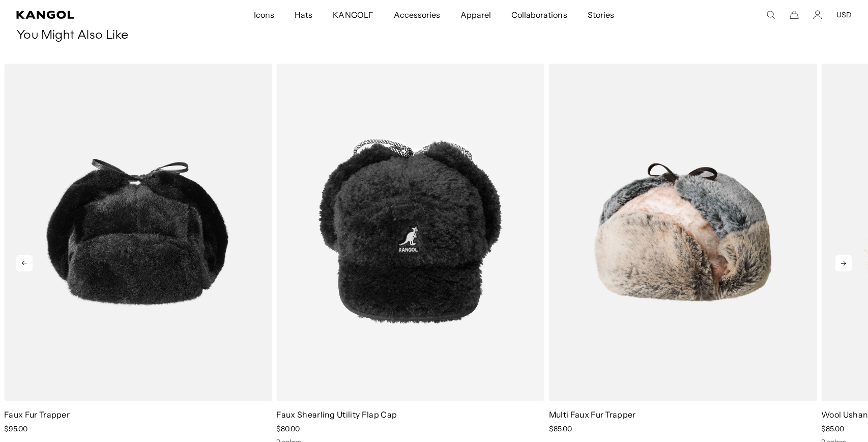  Describe the element at coordinates (288, 429) in the screenshot. I see `span: $80.00` at that location.